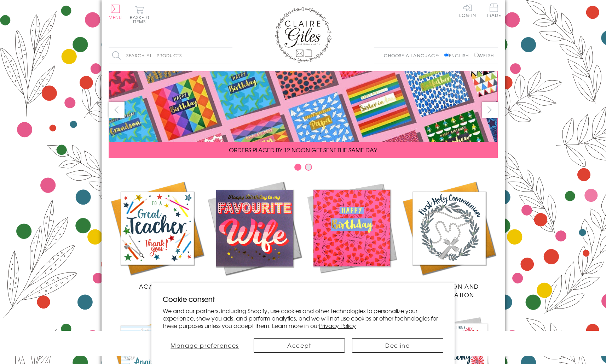 Image resolution: width=606 pixels, height=364 pixels. Describe the element at coordinates (493, 11) in the screenshot. I see `a: Trade` at that location.